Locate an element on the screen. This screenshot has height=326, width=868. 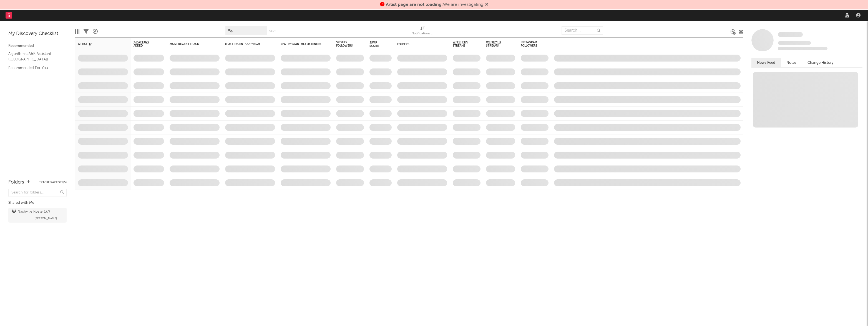
span: Weekly UK Streams is located at coordinates (496, 44).